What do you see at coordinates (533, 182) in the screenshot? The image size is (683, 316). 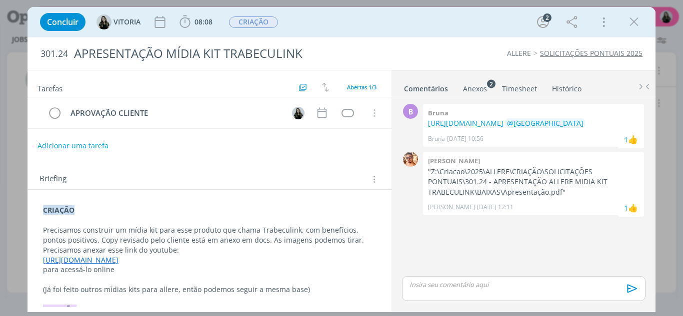 I see `p: "Z:\Criacao\2025\ALLERE\CRIAÇÃO\SOLICITAÇÕES PONTUAIS\301.24 - APRESENTAÇÃO ALLERE MIDIA KIT TRAB...` at bounding box center [533, 182].